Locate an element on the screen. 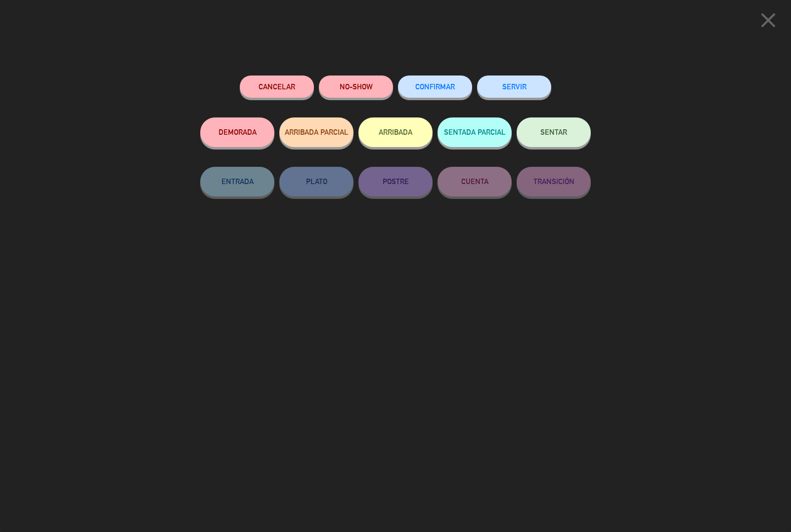 This screenshot has width=791, height=532. button: ARRIBADA PARCIAL is located at coordinates (316, 132).